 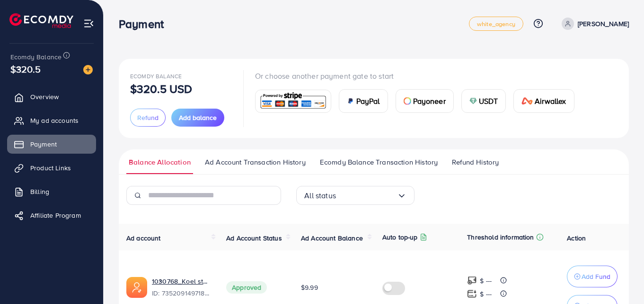 I want to click on a: cardPayoneer, so click(x=425, y=101).